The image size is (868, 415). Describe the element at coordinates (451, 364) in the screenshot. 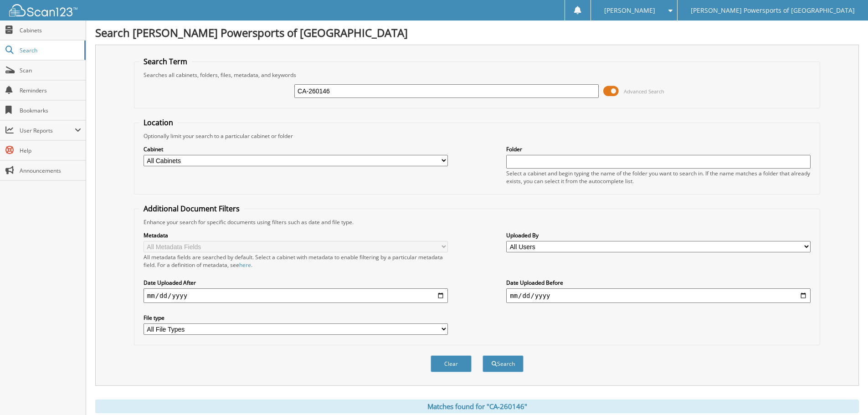

I see `button: Clear` at that location.